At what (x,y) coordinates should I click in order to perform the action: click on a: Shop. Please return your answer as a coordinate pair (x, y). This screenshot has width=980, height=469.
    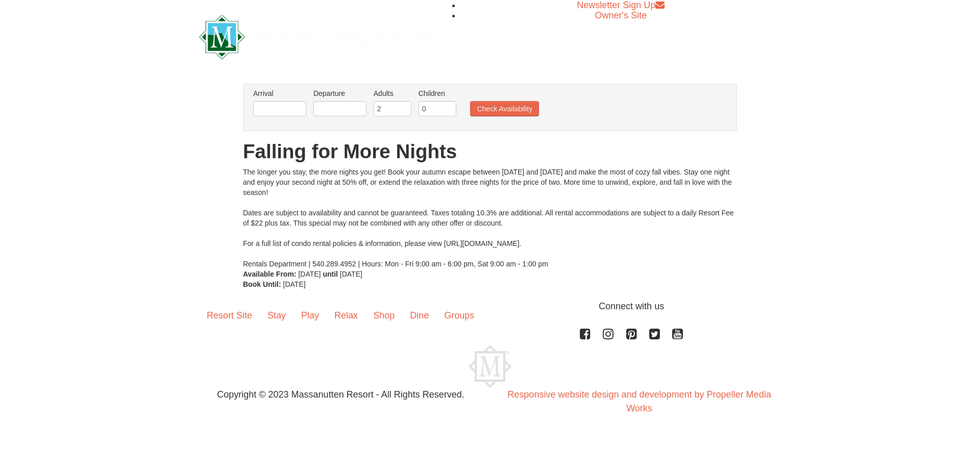
    Looking at the image, I should click on (383, 315).